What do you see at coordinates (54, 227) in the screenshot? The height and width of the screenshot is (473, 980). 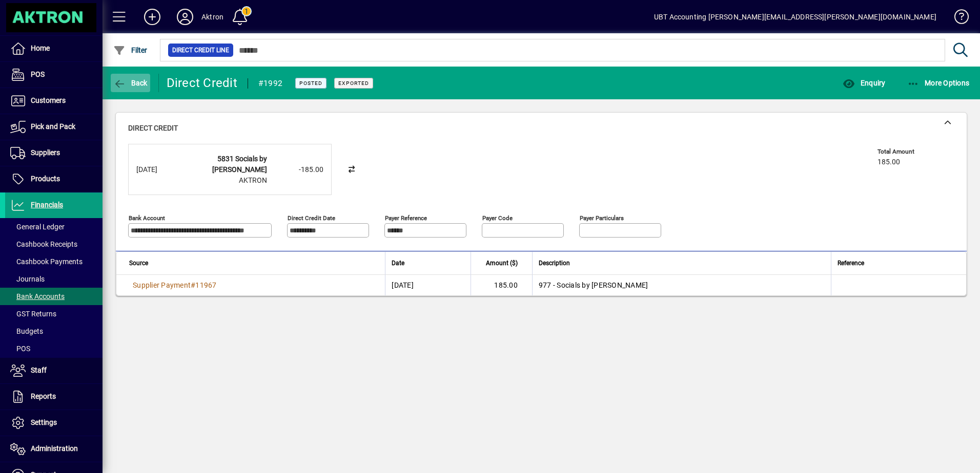 I see `a: General Ledger` at bounding box center [54, 227].